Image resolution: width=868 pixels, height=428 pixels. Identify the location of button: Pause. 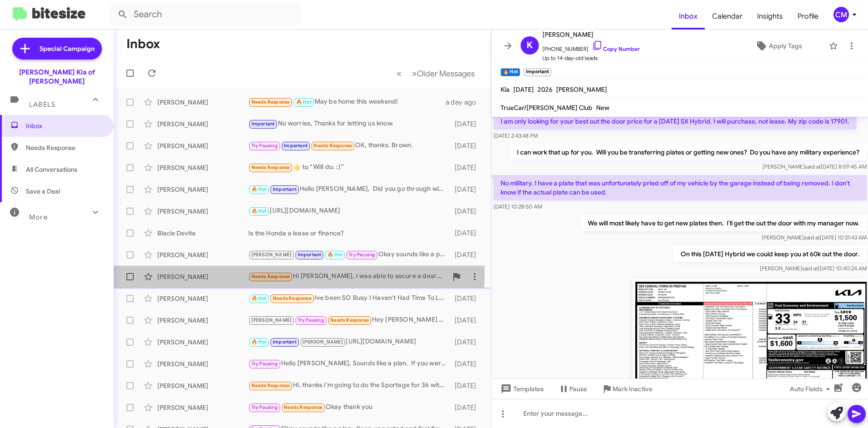
(573, 389).